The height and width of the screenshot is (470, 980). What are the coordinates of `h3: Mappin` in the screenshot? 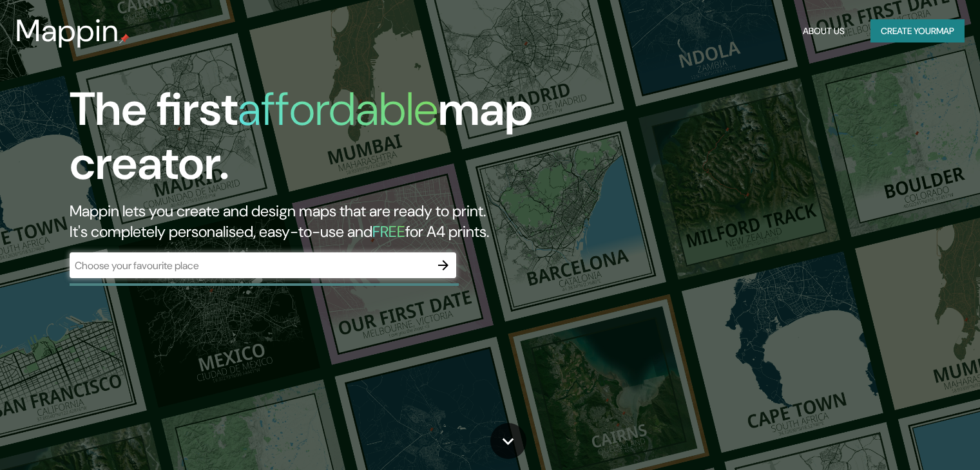 It's located at (67, 31).